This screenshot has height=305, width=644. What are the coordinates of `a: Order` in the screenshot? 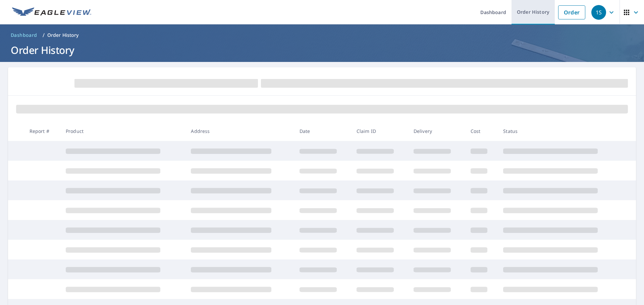 It's located at (571, 12).